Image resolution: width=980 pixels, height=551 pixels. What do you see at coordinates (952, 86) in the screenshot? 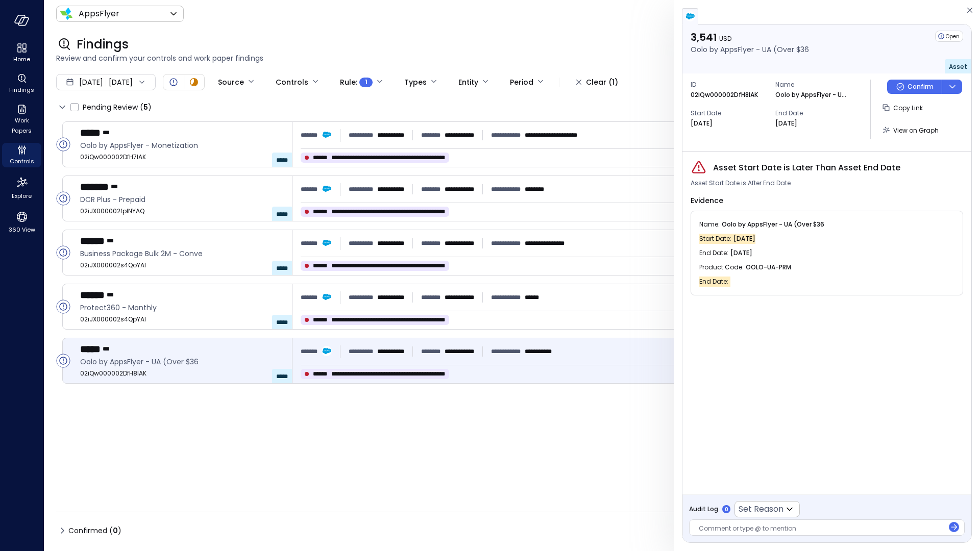
I see `button: dropdown-icon-button` at bounding box center [952, 86].